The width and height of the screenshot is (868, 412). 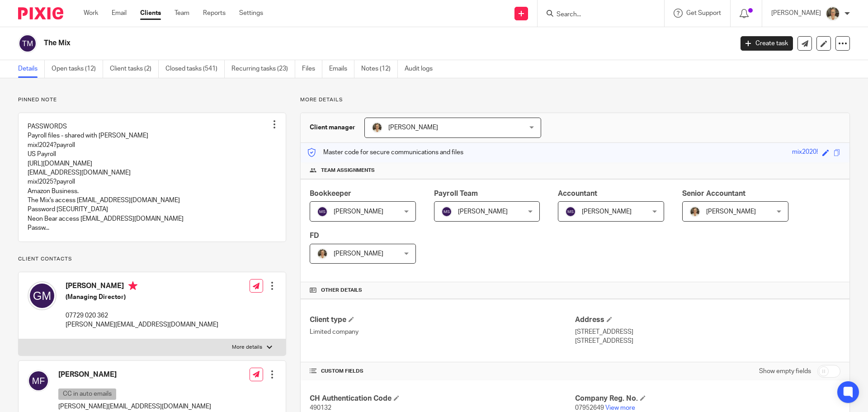 I want to click on a: View more, so click(x=620, y=408).